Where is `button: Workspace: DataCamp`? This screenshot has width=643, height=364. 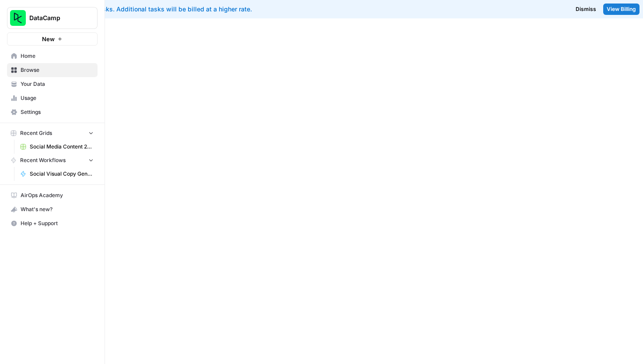
button: Workspace: DataCamp is located at coordinates (52, 18).